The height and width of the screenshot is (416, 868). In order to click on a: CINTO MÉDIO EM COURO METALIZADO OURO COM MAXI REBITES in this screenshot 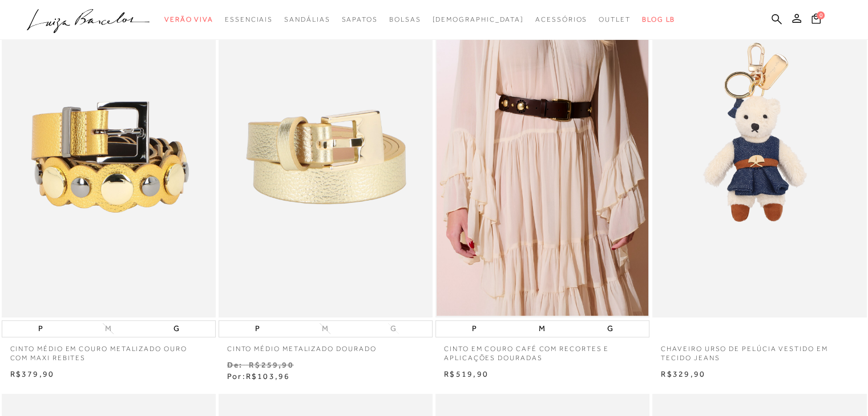, I will do `click(108, 350)`.